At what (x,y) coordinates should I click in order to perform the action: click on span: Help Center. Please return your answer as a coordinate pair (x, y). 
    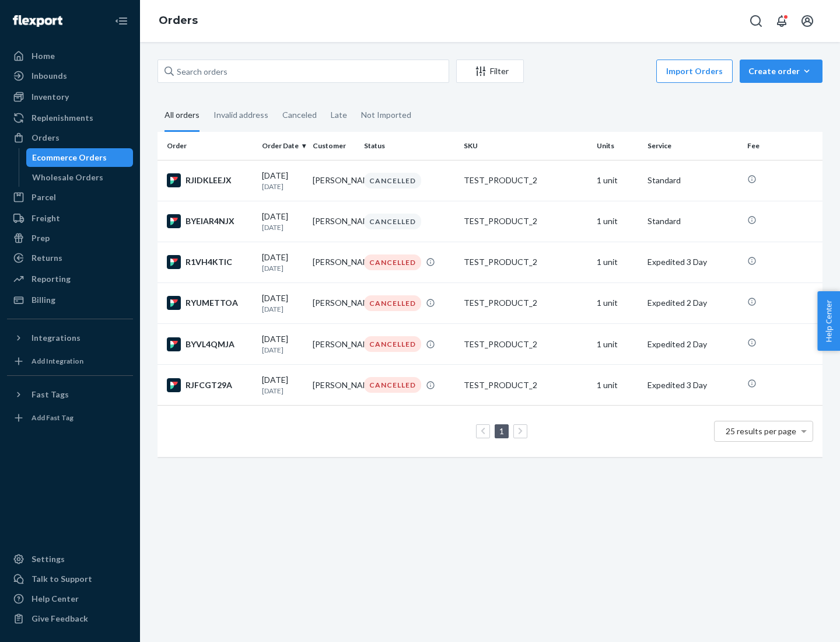
    Looking at the image, I should click on (829, 321).